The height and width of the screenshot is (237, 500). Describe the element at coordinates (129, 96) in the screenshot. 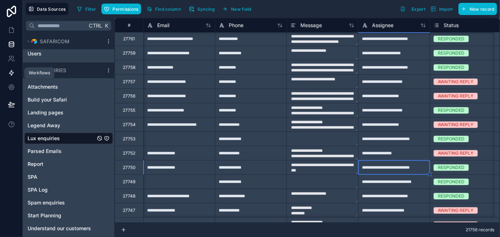

I see `div: 27756` at that location.